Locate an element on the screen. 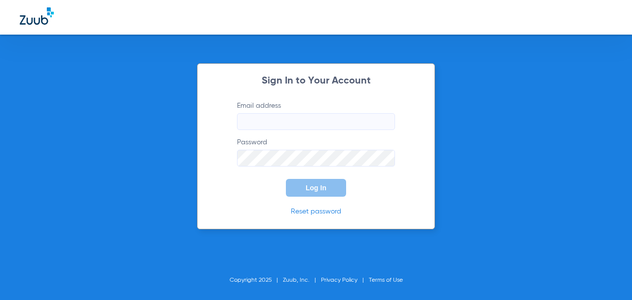  label: Email address is located at coordinates (316, 115).